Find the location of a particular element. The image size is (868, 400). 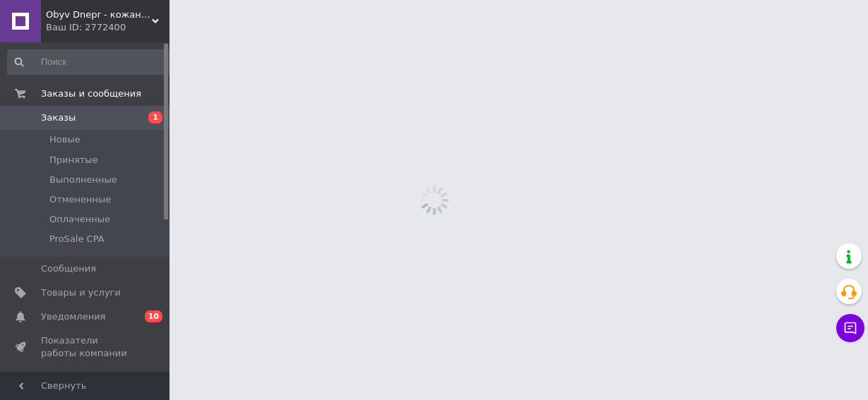

span: Показатели работы компании is located at coordinates (85, 347).